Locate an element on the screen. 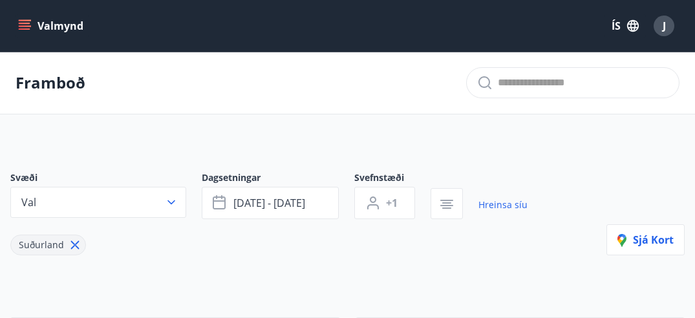  span: Dagsetningar is located at coordinates (278, 179).